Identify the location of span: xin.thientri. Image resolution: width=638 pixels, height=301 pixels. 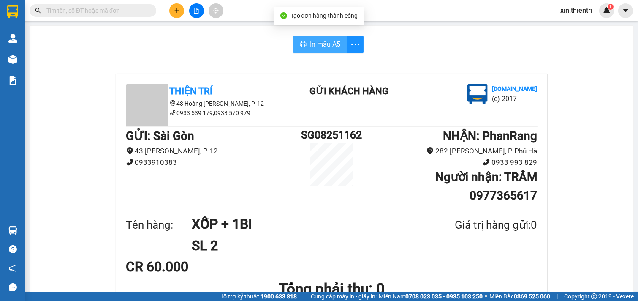
(577, 10).